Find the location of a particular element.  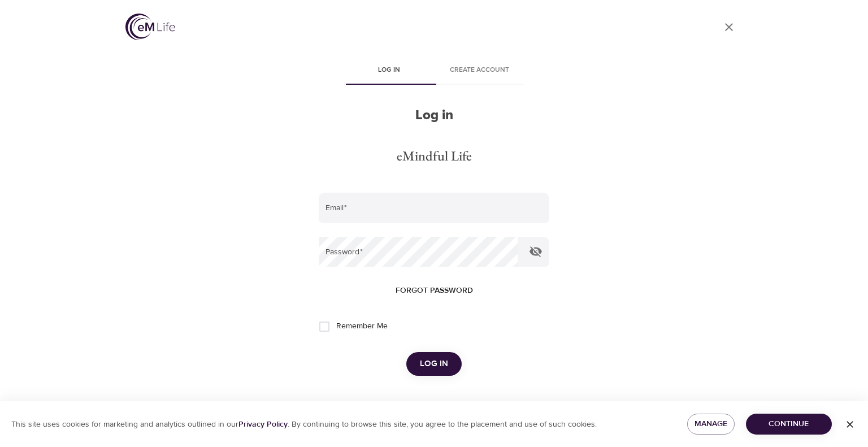

a: close is located at coordinates (729, 27).